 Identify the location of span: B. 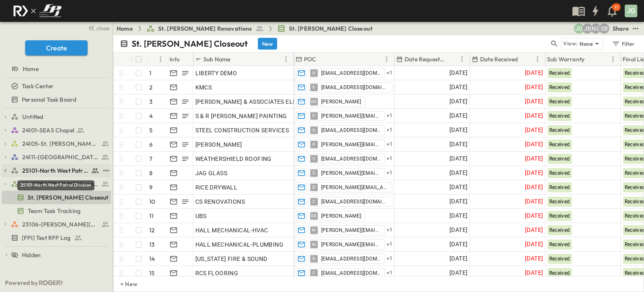
(313, 187).